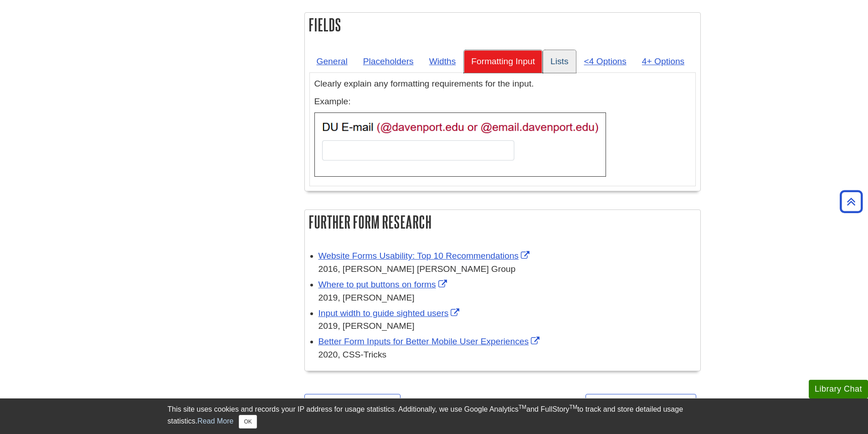 The width and height of the screenshot is (868, 434). Describe the element at coordinates (442, 61) in the screenshot. I see `a: Widths` at that location.